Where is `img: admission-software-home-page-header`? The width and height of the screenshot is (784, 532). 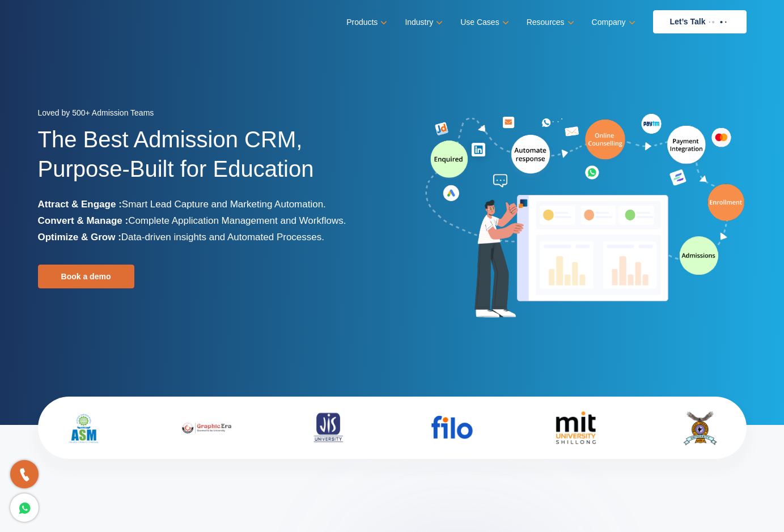 img: admission-software-home-page-header is located at coordinates (585, 216).